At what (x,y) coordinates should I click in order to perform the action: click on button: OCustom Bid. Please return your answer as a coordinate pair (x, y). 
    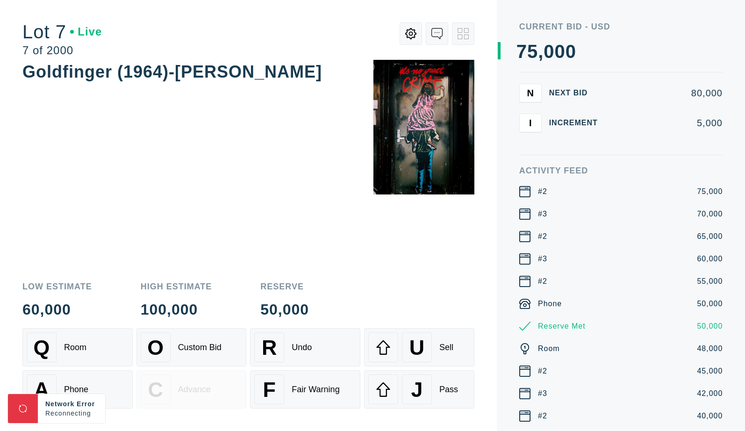
    Looking at the image, I should click on (192, 347).